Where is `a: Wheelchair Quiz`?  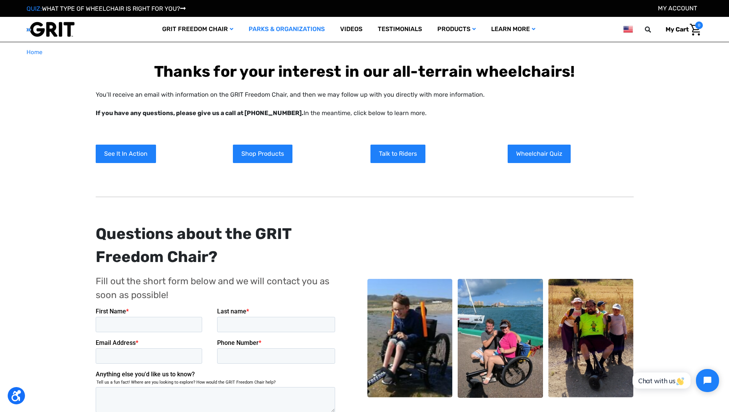 a: Wheelchair Quiz is located at coordinates (539, 154).